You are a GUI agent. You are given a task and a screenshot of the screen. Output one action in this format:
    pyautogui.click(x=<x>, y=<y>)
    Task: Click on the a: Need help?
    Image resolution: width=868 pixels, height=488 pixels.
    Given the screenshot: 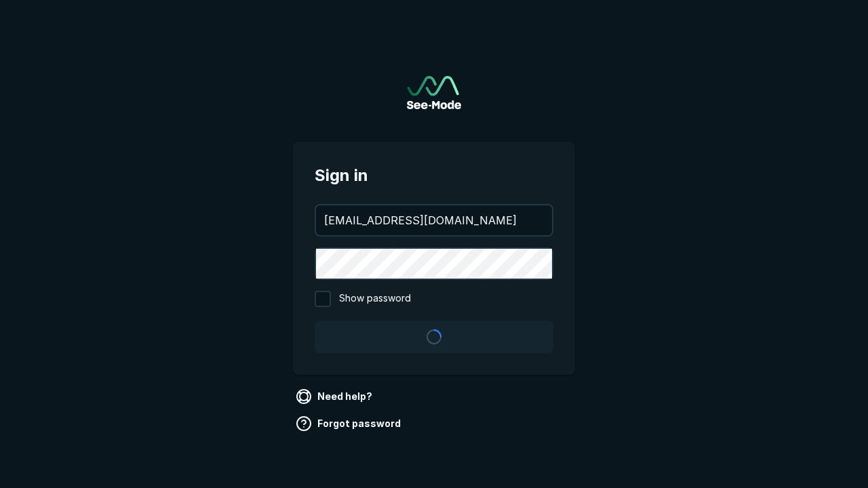 What is the action you would take?
    pyautogui.click(x=335, y=397)
    